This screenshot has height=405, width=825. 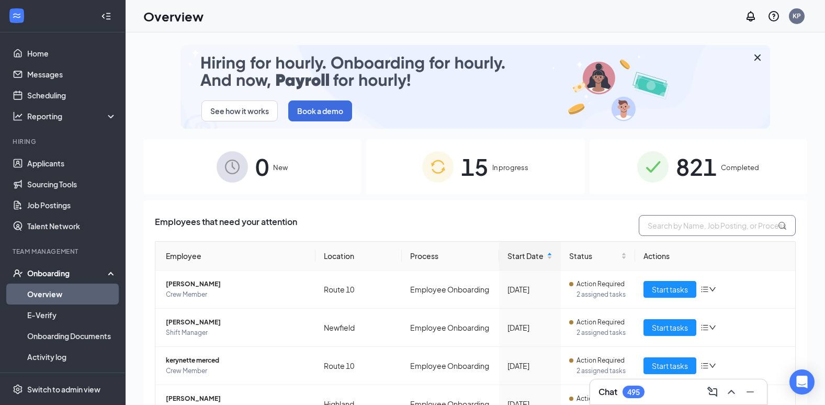 I want to click on svg: Settings, so click(x=18, y=389).